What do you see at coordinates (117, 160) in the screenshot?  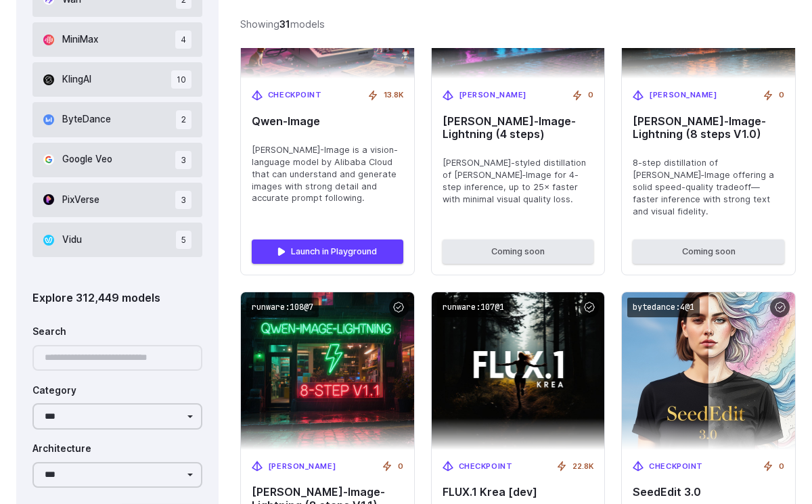 I see `button: Google Veo 3` at bounding box center [117, 160].